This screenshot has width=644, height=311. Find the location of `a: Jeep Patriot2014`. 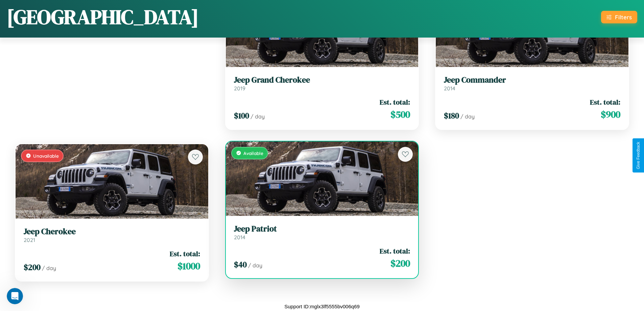

a: Jeep Patriot2014 is located at coordinates (322, 232).